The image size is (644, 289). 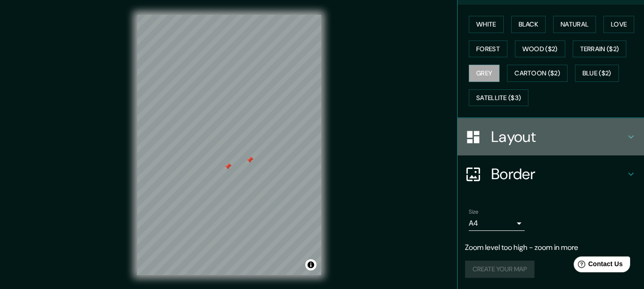 I want to click on button: Satellite ($3), so click(x=499, y=98).